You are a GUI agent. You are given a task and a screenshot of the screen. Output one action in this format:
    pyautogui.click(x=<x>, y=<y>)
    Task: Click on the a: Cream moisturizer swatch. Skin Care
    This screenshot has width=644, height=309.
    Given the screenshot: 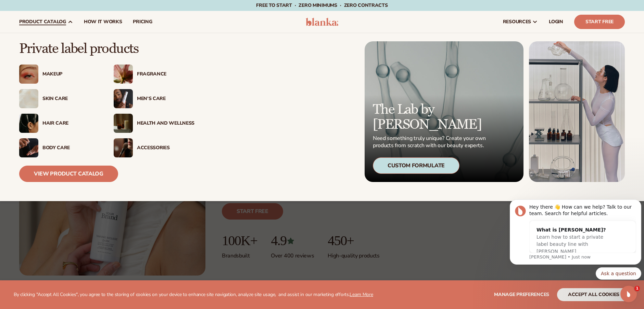 What is the action you would take?
    pyautogui.click(x=59, y=99)
    